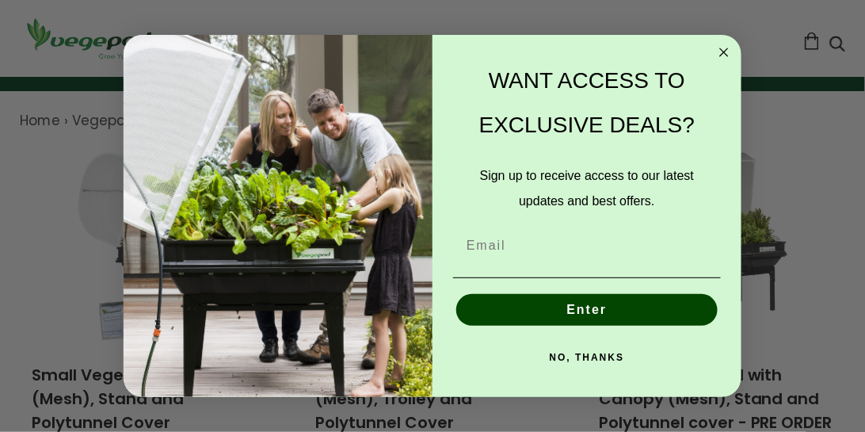 Image resolution: width=865 pixels, height=432 pixels. What do you see at coordinates (587, 357) in the screenshot?
I see `button: NO, THANKS` at bounding box center [587, 357].